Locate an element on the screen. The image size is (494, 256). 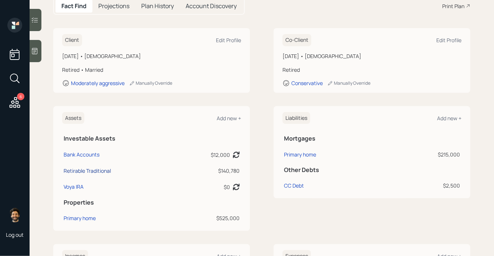
div: $525,000 is located at coordinates (206, 218).